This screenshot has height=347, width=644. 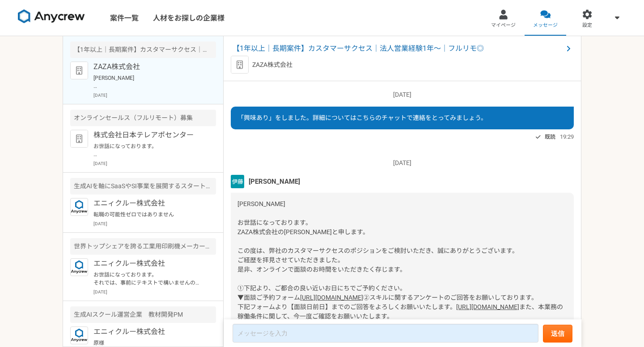 What do you see at coordinates (143, 118) in the screenshot?
I see `div: オンラインセールス（フルリモート）募集` at bounding box center [143, 118].